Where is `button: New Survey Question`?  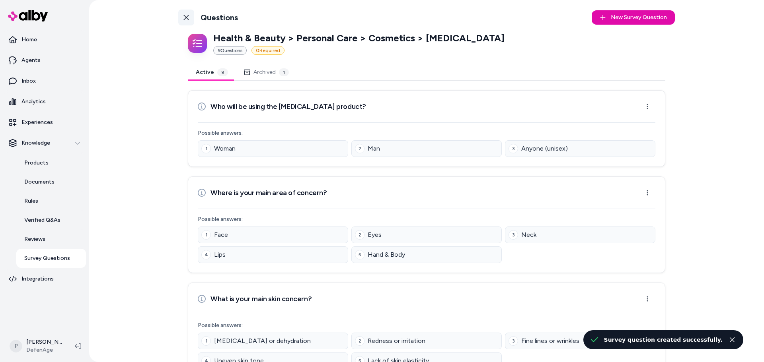 button: New Survey Question is located at coordinates (633, 18).